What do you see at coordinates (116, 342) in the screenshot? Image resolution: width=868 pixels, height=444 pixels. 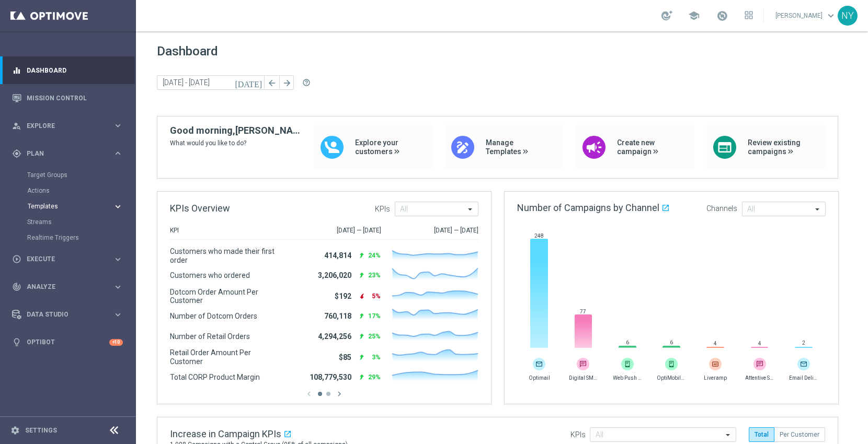 I see `div: +10` at bounding box center [116, 342].